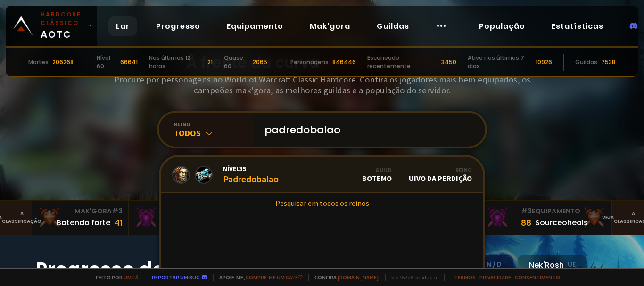 This screenshot has width=644, height=286. What do you see at coordinates (103, 62) in the screenshot?
I see `font: Nível 60` at bounding box center [103, 62].